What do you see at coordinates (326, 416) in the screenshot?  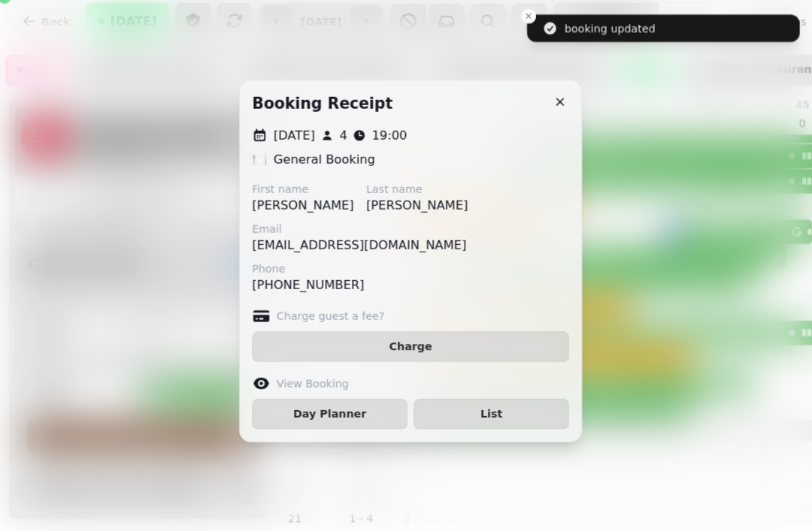 I see `span: Day Planner` at bounding box center [326, 416].